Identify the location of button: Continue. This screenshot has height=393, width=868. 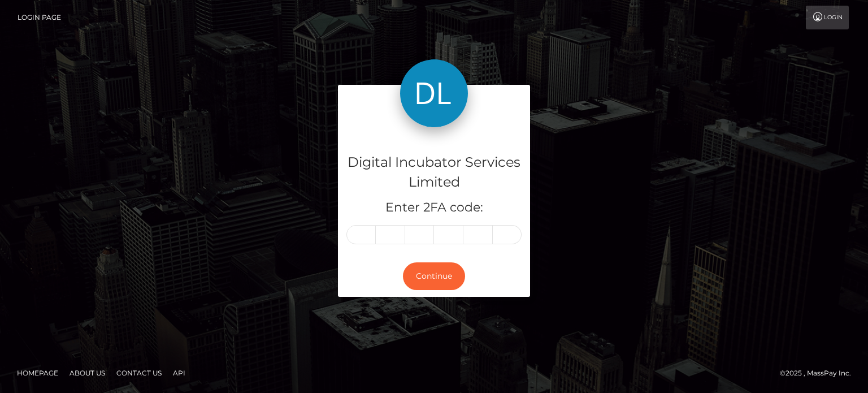
(434, 276).